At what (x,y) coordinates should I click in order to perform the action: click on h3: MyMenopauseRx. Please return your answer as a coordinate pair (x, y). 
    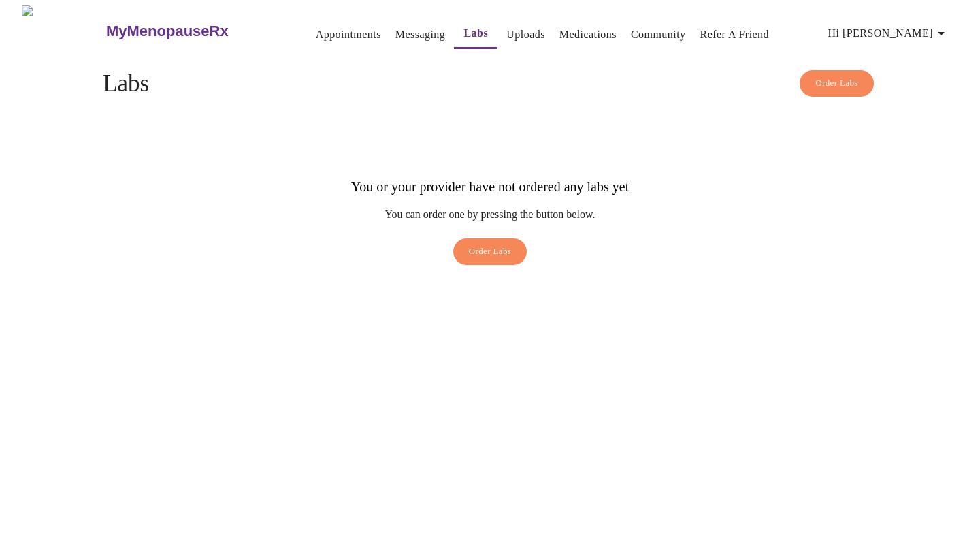
    Looking at the image, I should click on (168, 32).